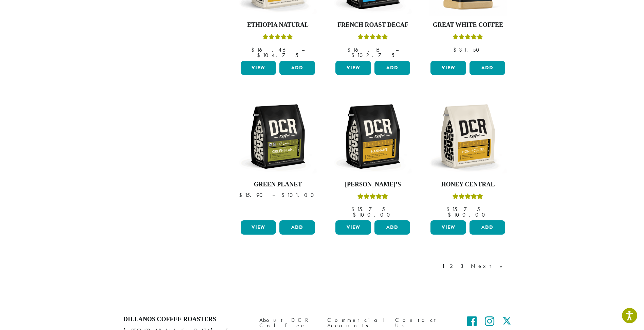 This screenshot has height=330, width=644. I want to click on bdi: 15.90, so click(252, 195).